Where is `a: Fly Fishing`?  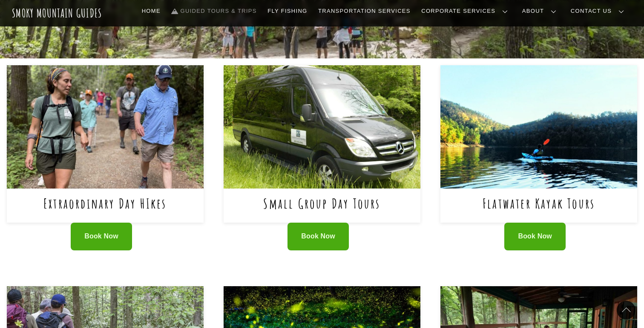 a: Fly Fishing is located at coordinates (287, 11).